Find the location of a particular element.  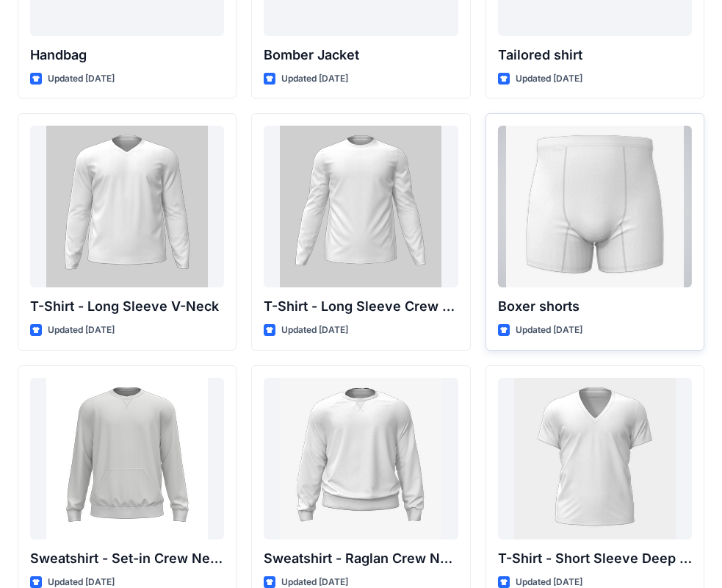

p: Sweatshirt - Raglan Crew Neck is located at coordinates (361, 559).